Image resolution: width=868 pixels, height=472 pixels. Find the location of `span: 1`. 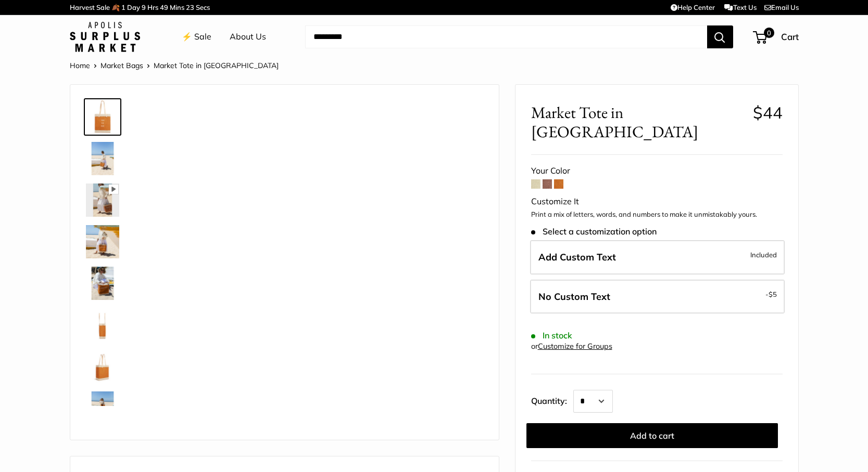

span: 1 is located at coordinates (123, 7).